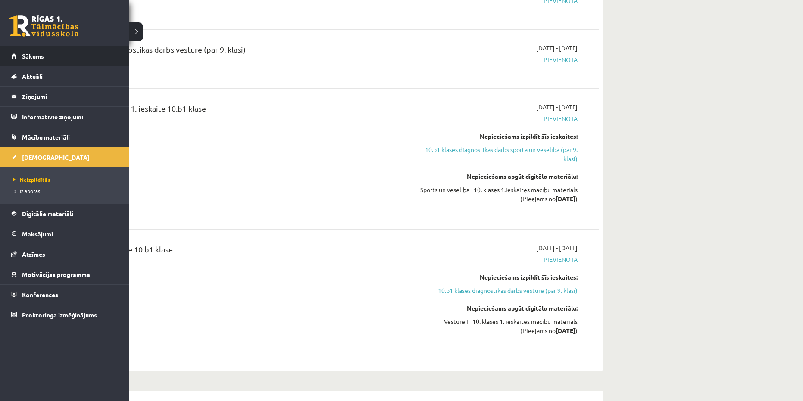 Image resolution: width=803 pixels, height=401 pixels. I want to click on a: Rīgas 1. Tālmācības vidusskola, so click(44, 26).